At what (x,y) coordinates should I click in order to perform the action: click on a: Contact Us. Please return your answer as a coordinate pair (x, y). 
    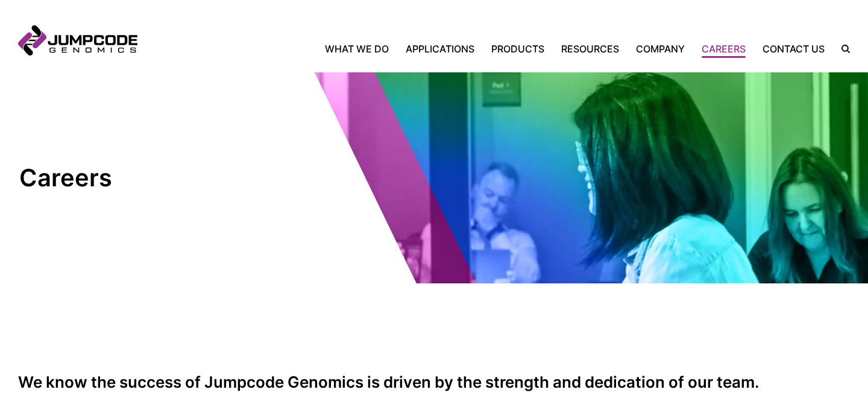
    Looking at the image, I should click on (793, 49).